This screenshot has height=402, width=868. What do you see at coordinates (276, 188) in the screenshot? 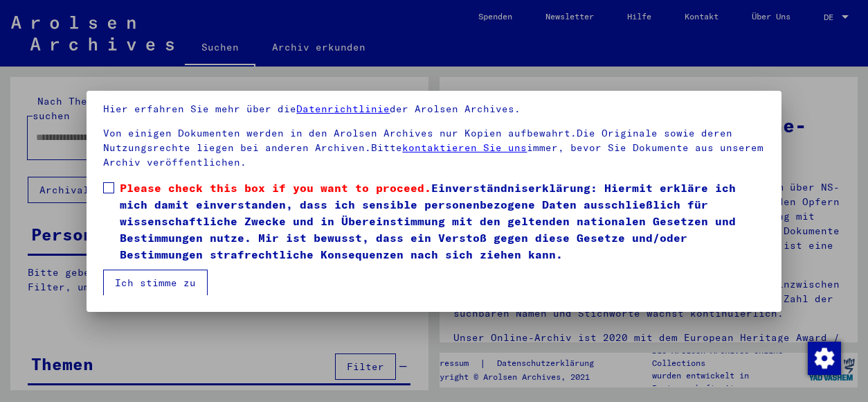
I see `span: Please check this box if you want to proceed.` at bounding box center [276, 188].